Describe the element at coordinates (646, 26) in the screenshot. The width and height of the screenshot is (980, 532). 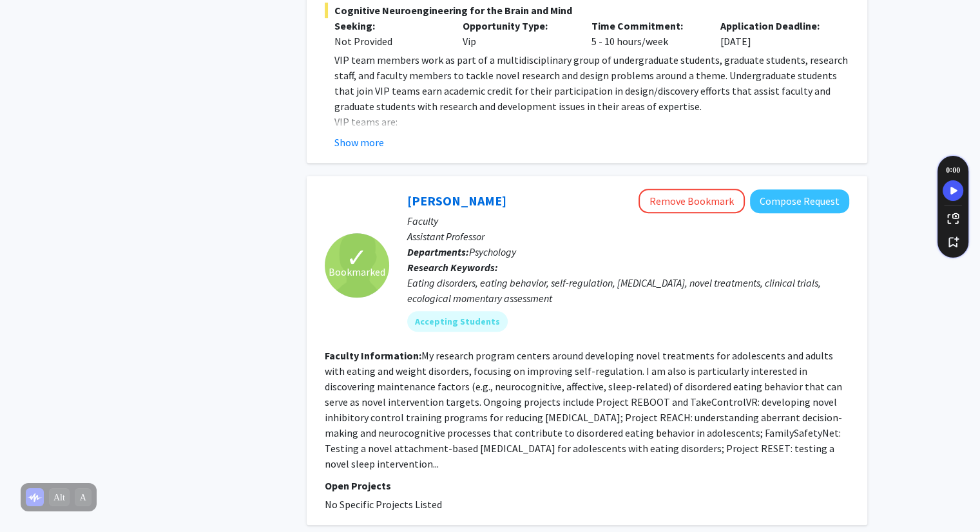
I see `p: Time Commitment:` at that location.